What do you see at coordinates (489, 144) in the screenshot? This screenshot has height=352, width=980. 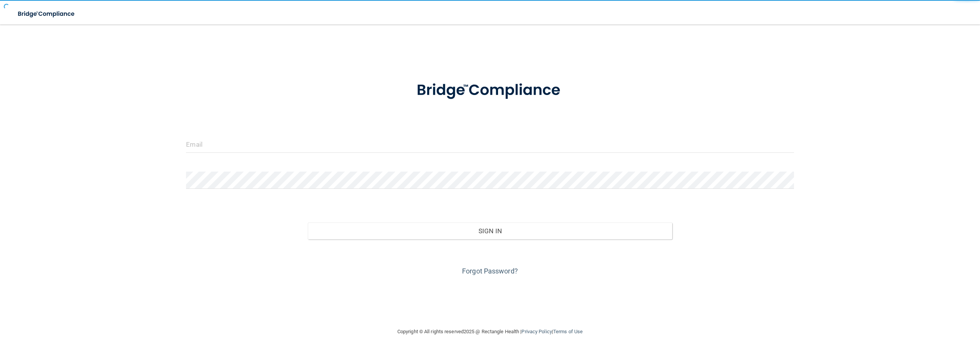 I see `input: Email` at bounding box center [489, 144].